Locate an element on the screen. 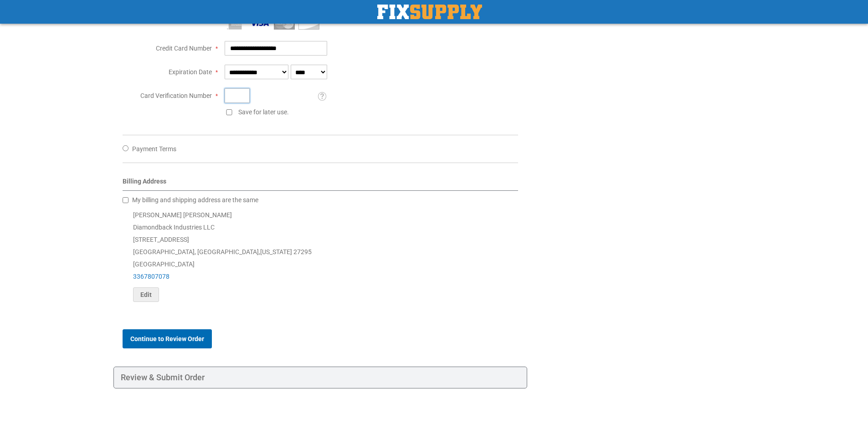  a: 3367807078 is located at coordinates (151, 276).